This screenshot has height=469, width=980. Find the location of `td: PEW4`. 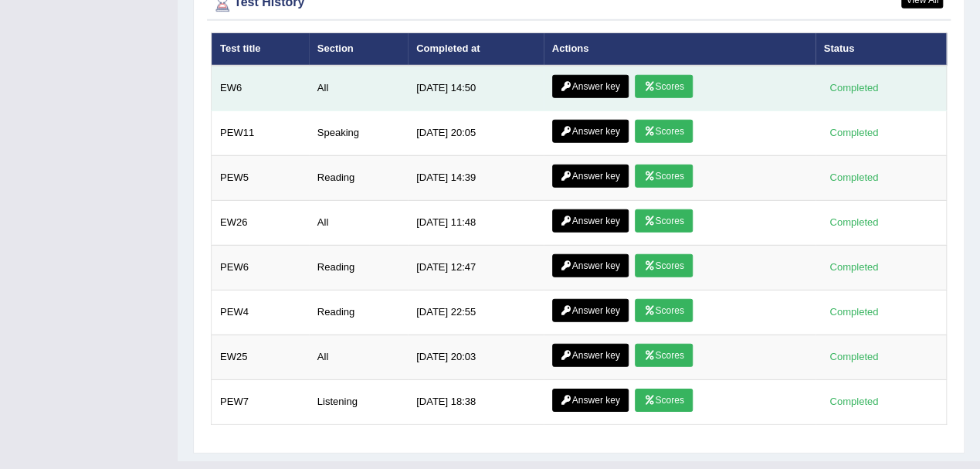

td: PEW4 is located at coordinates (260, 312).